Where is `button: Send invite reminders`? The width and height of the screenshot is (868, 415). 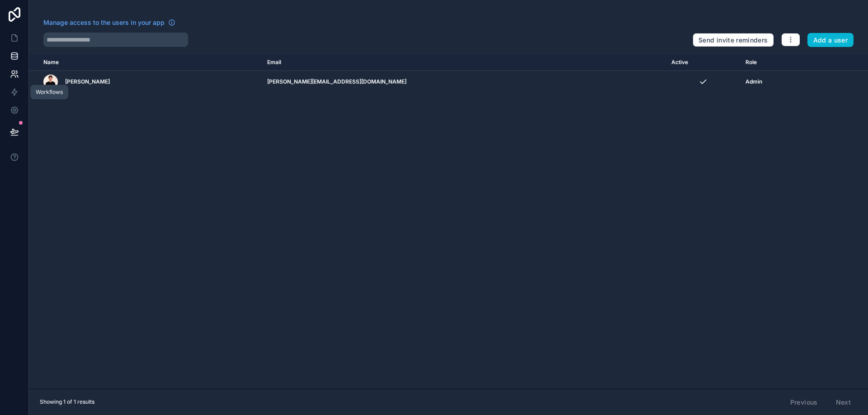
button: Send invite reminders is located at coordinates (733, 40).